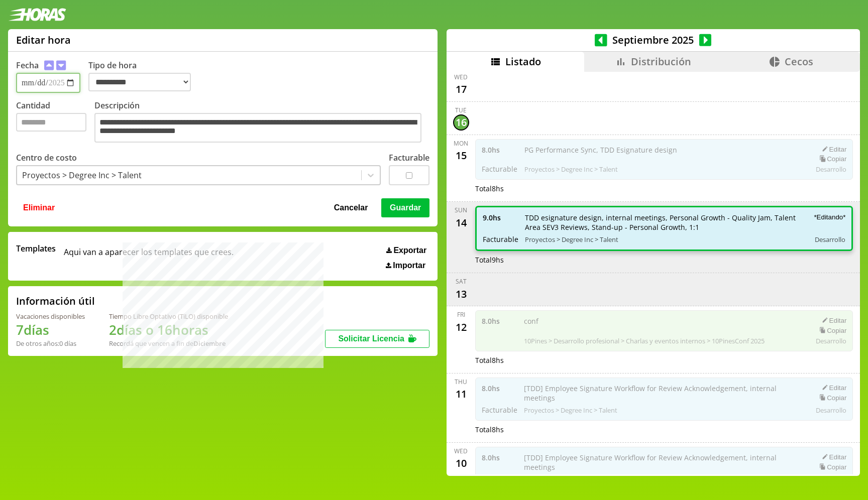 Image resolution: width=868 pixels, height=500 pixels. What do you see at coordinates (461, 89) in the screenshot?
I see `div: 17` at bounding box center [461, 89].